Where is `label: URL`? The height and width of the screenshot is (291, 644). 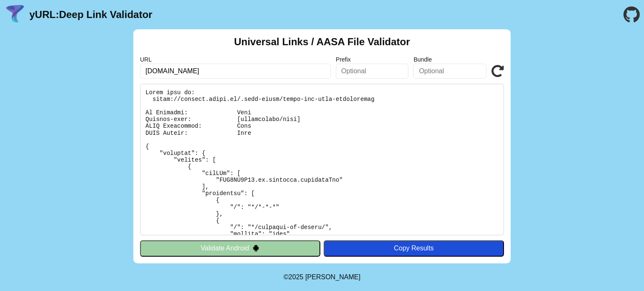 label: URL is located at coordinates (235, 60).